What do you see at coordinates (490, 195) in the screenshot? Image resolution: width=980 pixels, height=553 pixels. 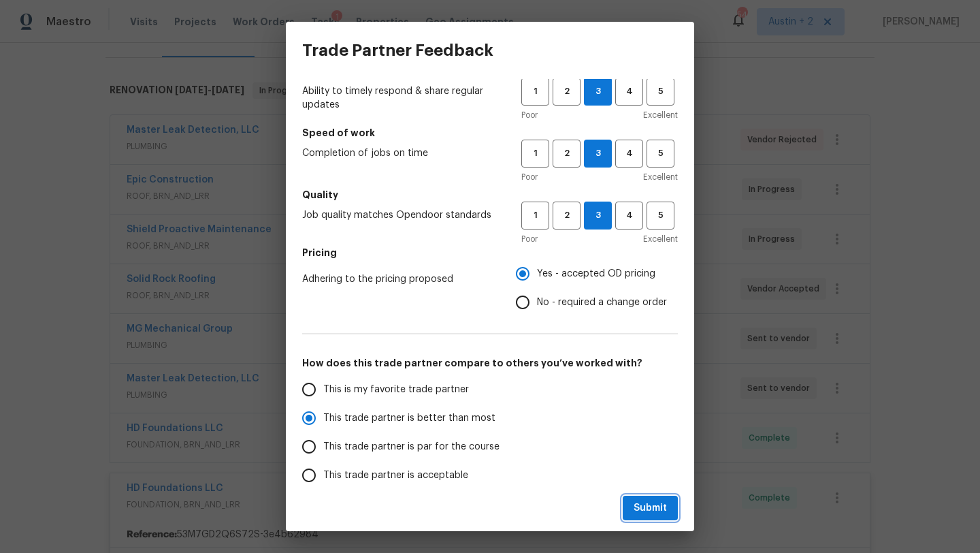 I see `h5: Quality` at bounding box center [490, 195].